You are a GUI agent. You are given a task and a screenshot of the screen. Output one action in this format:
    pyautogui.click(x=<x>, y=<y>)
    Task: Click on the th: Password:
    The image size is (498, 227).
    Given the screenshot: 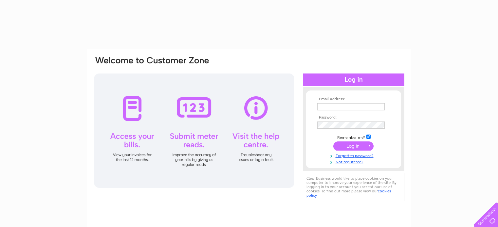 What is the action you would take?
    pyautogui.click(x=353, y=118)
    